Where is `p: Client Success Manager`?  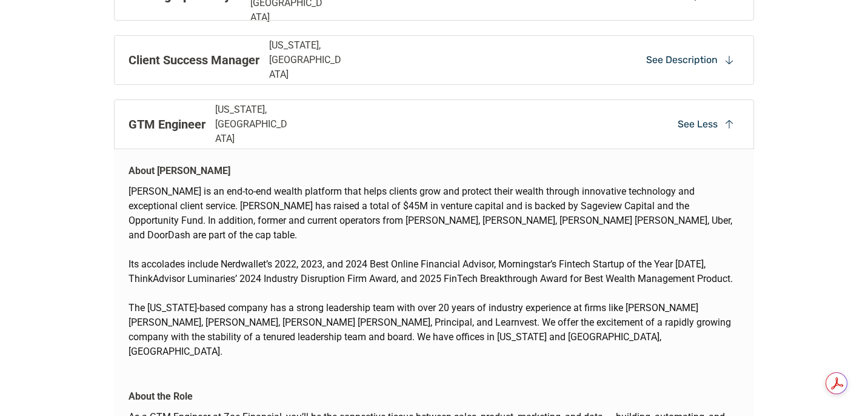 p: Client Success Manager is located at coordinates (194, 60).